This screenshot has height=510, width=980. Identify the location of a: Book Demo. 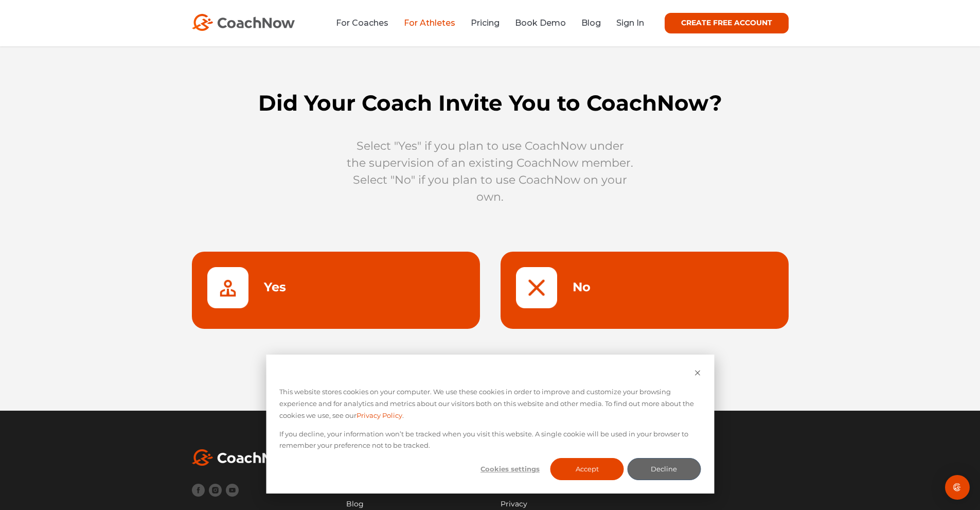
(540, 23).